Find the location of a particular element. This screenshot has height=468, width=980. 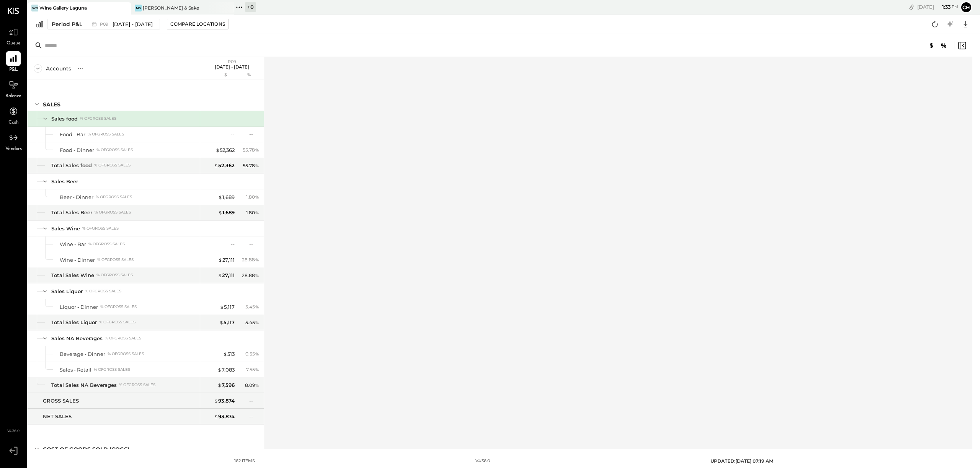

div: Total Sales food is located at coordinates (72, 165).